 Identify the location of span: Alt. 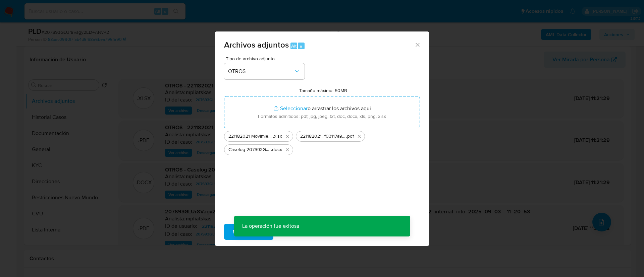
(294, 46).